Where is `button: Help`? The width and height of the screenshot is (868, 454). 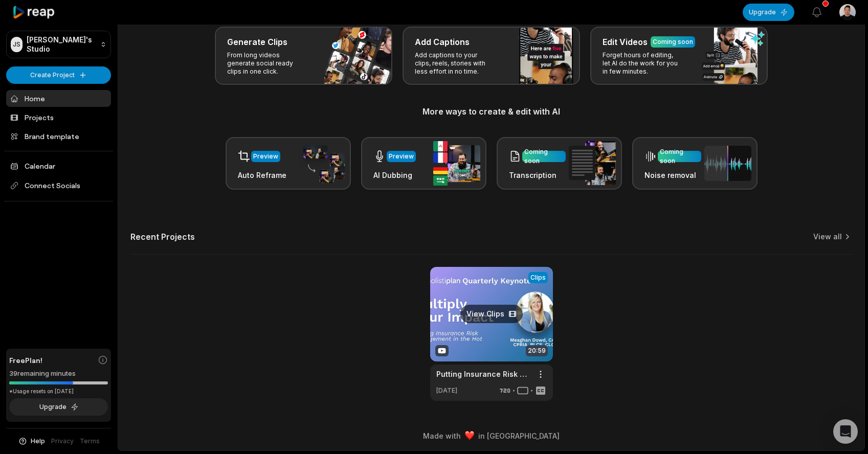
button: Help is located at coordinates (31, 441).